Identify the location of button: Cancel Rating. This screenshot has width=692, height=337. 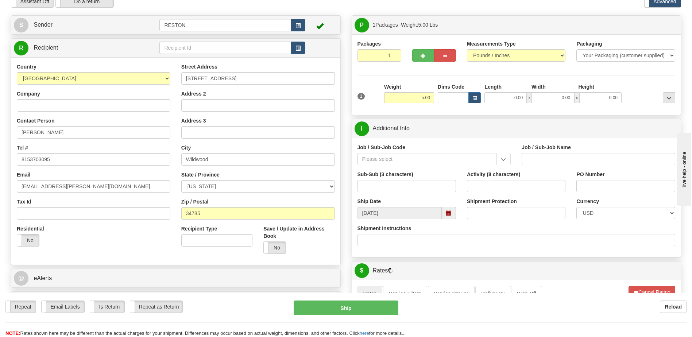
(652, 292).